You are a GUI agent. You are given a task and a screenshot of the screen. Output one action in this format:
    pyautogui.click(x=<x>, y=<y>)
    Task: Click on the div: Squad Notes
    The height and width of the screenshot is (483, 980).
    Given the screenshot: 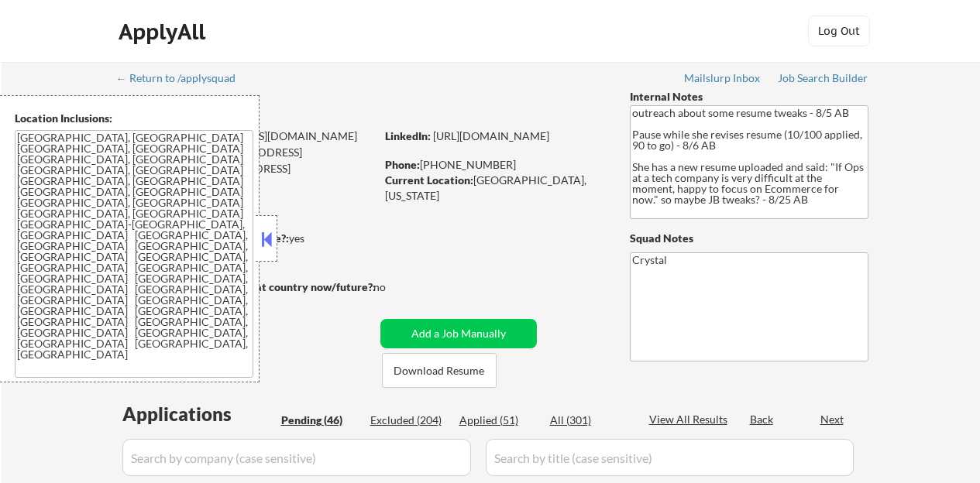 What is the action you would take?
    pyautogui.click(x=749, y=239)
    